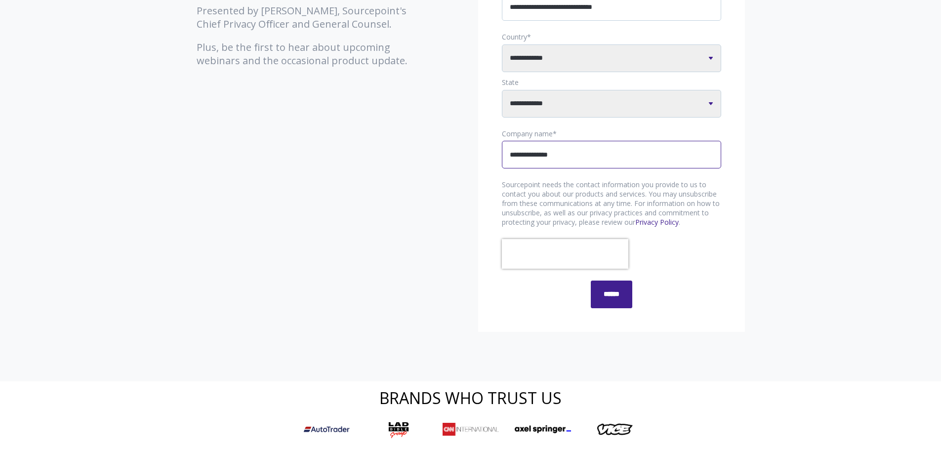 This screenshot has width=941, height=450. Describe the element at coordinates (399, 429) in the screenshot. I see `img: ladbible-edit-1` at that location.